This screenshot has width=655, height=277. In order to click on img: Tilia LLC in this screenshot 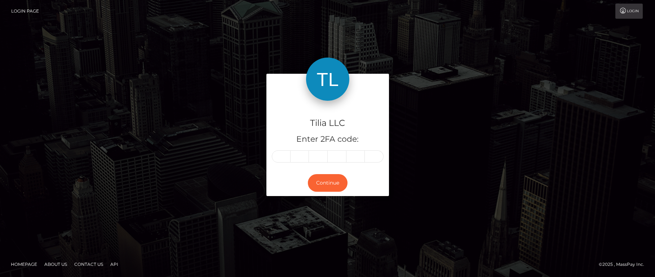, I will do `click(328, 79)`.